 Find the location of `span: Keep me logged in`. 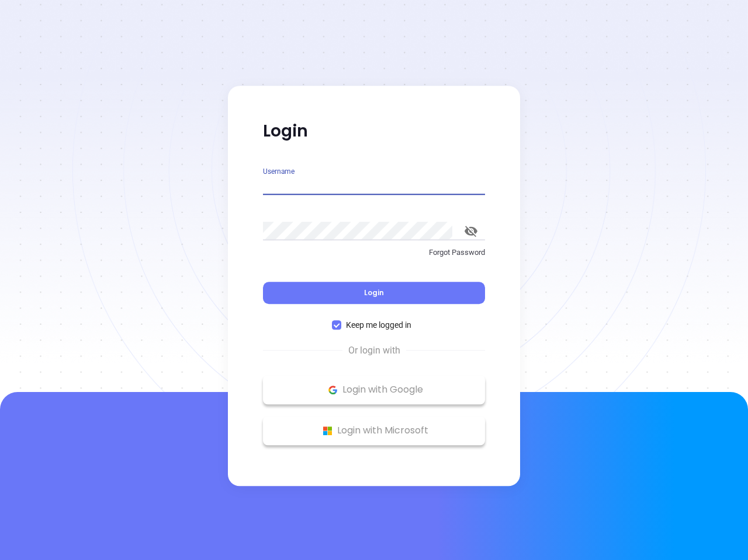

span: Keep me logged in is located at coordinates (379, 325).